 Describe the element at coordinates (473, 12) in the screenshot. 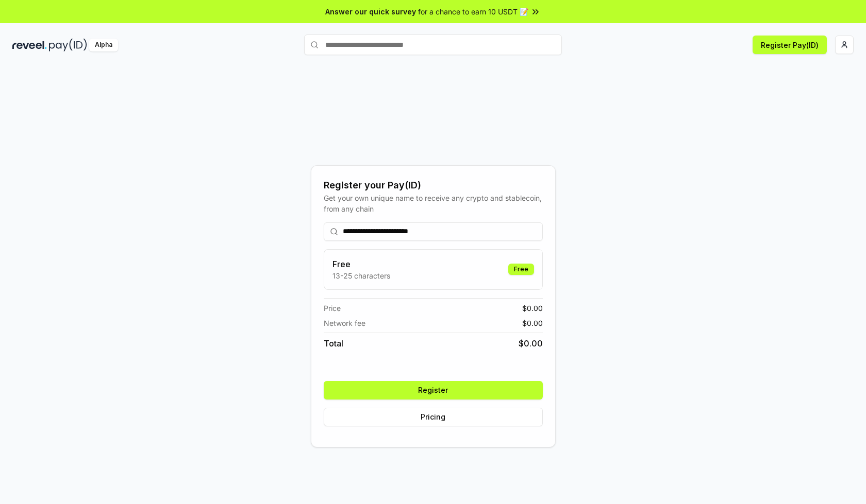

I see `span: for a chance to earn 10 USDT 📝` at that location.